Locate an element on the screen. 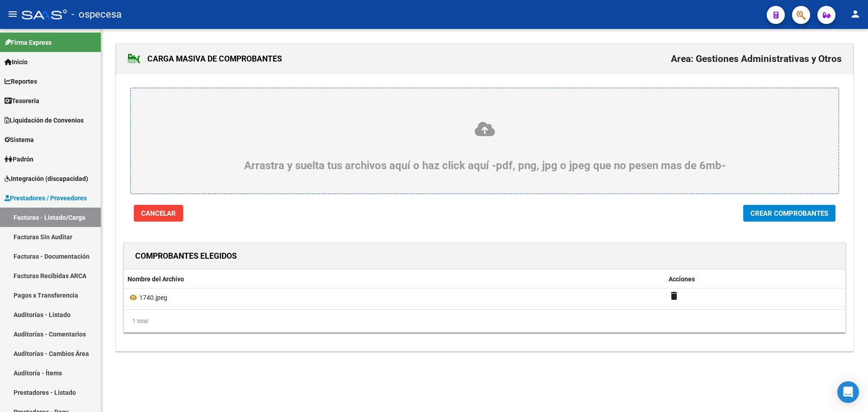  span: Reportes is located at coordinates (21, 82).